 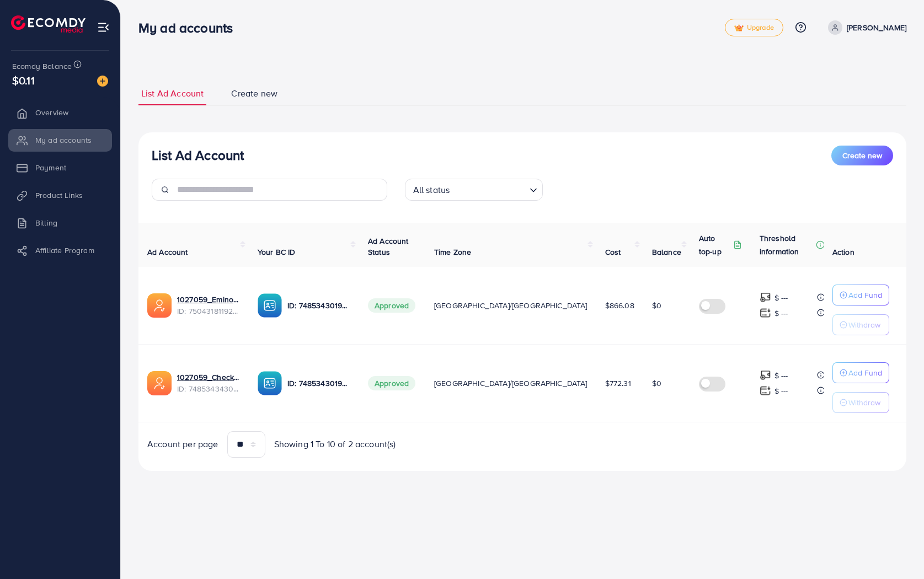 What do you see at coordinates (754, 27) in the screenshot?
I see `a: tickUpgrade` at bounding box center [754, 27].